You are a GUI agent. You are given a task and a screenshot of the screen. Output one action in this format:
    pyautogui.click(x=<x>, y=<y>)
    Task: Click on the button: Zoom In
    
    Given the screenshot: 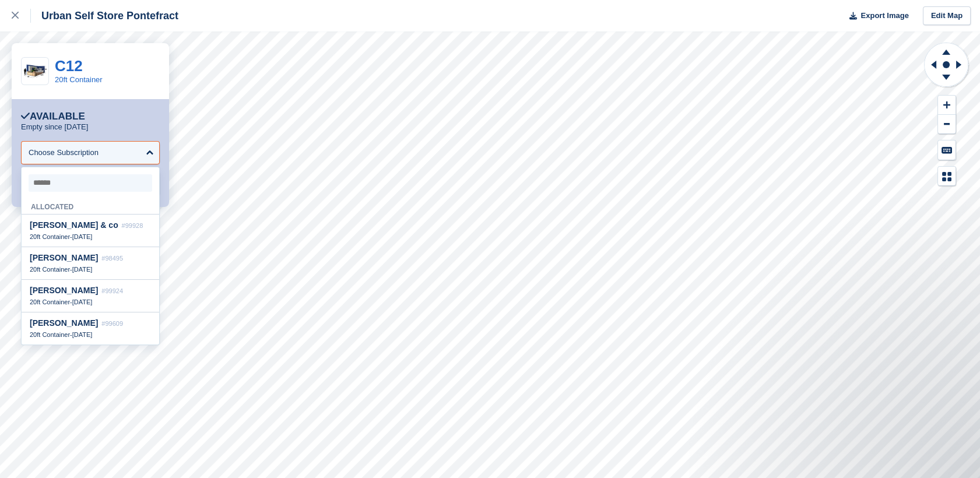 What is the action you would take?
    pyautogui.click(x=947, y=105)
    